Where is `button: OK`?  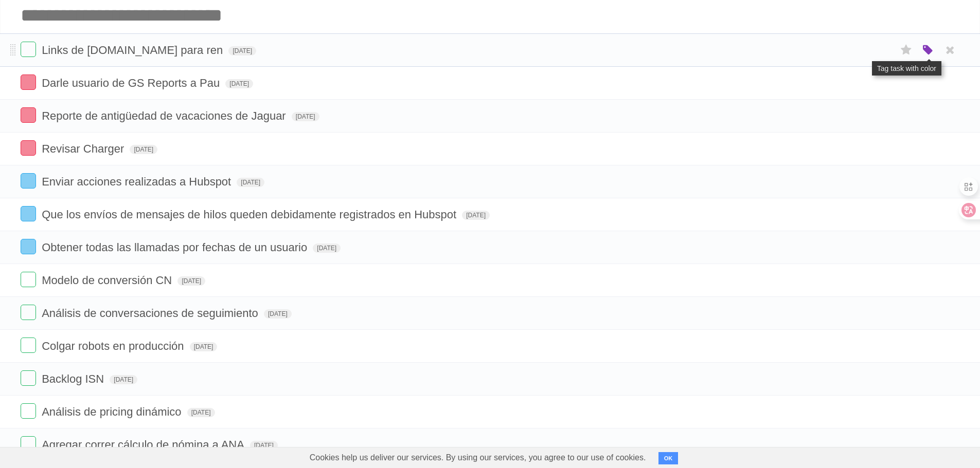
button: OK is located at coordinates (668, 458).